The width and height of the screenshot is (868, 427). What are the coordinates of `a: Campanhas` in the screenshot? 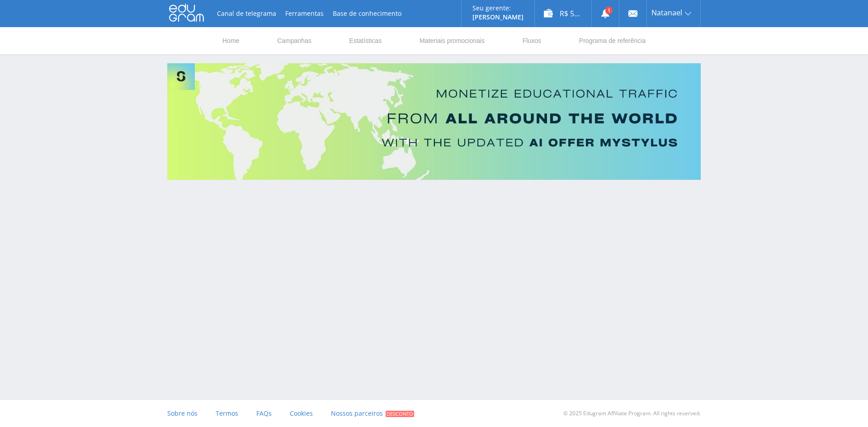 It's located at (294, 41).